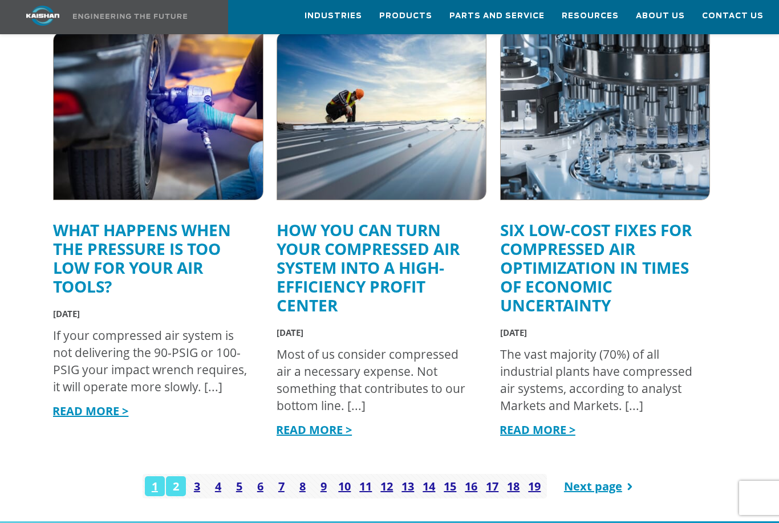 This screenshot has height=523, width=779. I want to click on a: 7, so click(281, 486).